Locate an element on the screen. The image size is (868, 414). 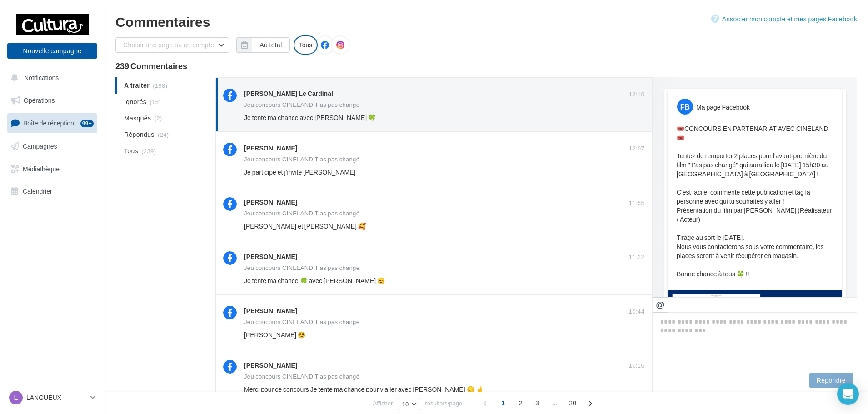
span: 10:44 is located at coordinates (637, 312).